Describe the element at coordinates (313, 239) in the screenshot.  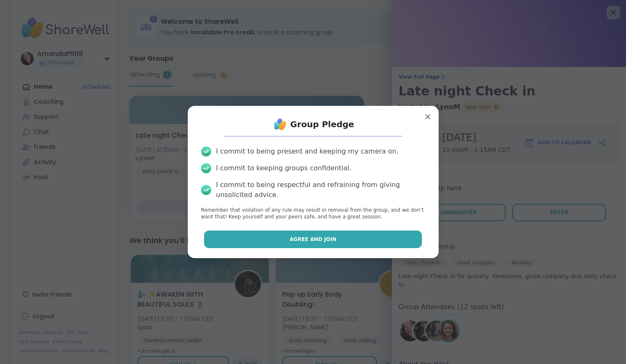
I see `span: Agree and Join` at that location.